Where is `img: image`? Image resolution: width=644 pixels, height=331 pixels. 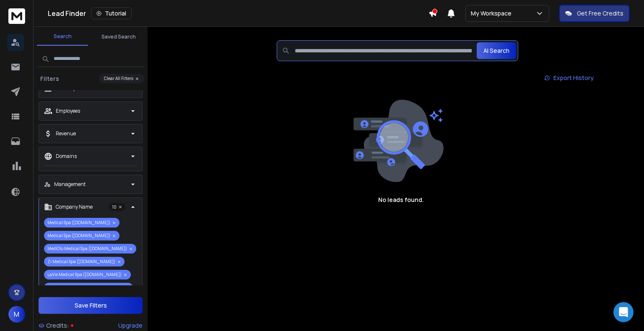 img: image is located at coordinates (398, 141).